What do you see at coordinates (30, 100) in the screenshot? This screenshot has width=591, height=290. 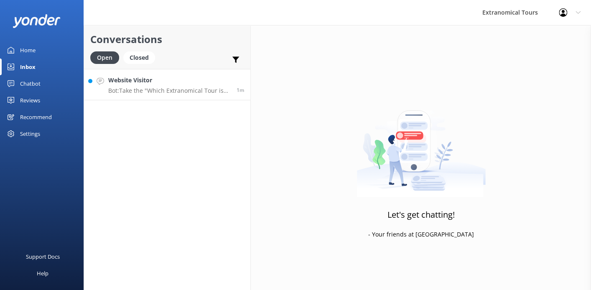 I see `div: Reviews` at bounding box center [30, 100].